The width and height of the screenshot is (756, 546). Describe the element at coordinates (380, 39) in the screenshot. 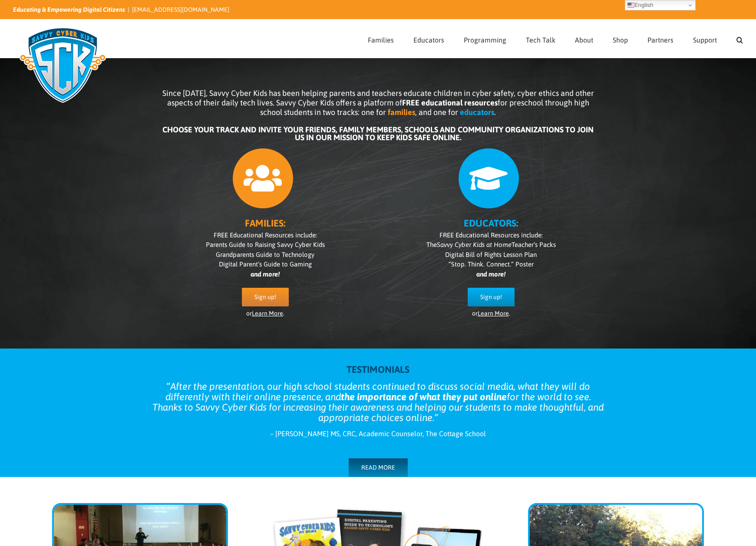

I see `a: Families` at that location.